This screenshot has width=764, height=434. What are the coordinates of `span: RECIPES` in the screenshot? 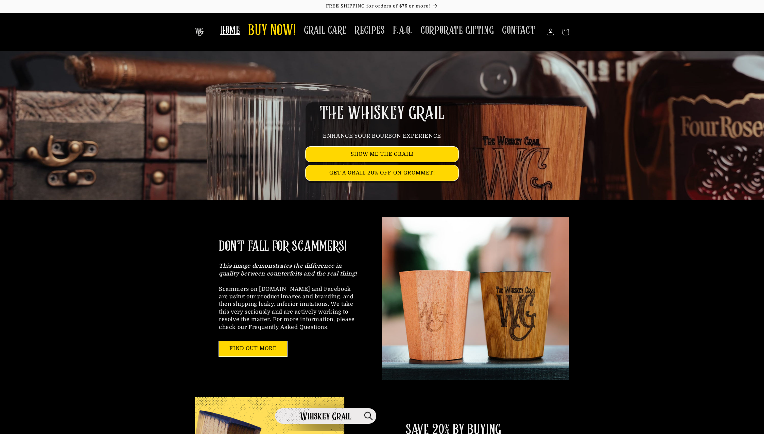 It's located at (370, 30).